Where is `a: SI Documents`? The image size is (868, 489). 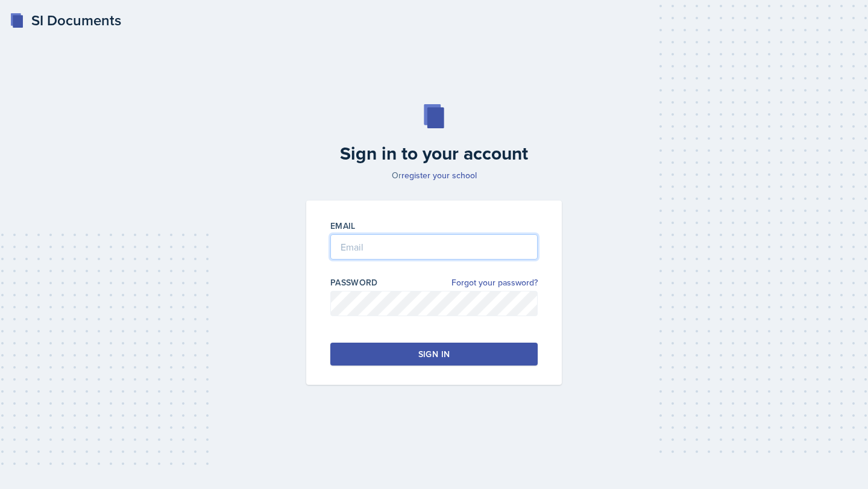
a: SI Documents is located at coordinates (65, 20).